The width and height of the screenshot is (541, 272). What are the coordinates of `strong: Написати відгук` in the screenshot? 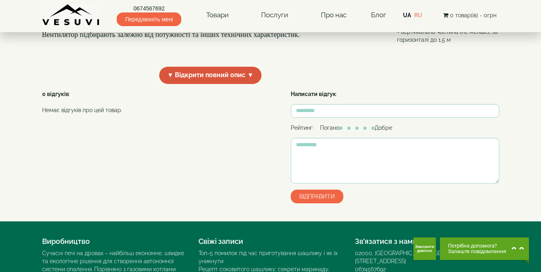 It's located at (313, 94).